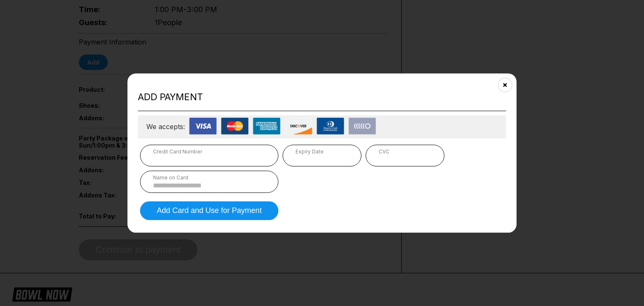  I want to click on div: Expiry Date, so click(322, 151).